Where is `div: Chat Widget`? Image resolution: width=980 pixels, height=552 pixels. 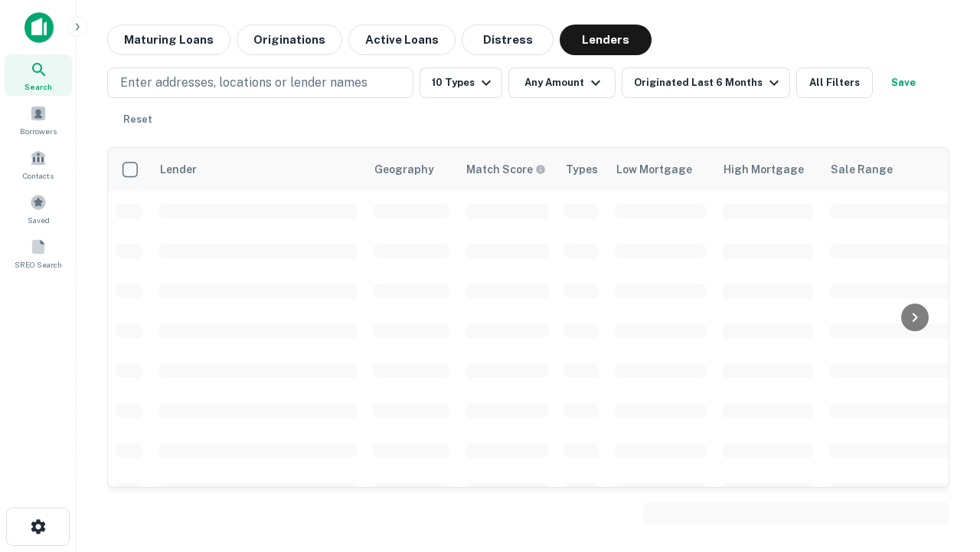
div: Chat Widget is located at coordinates (942, 417).